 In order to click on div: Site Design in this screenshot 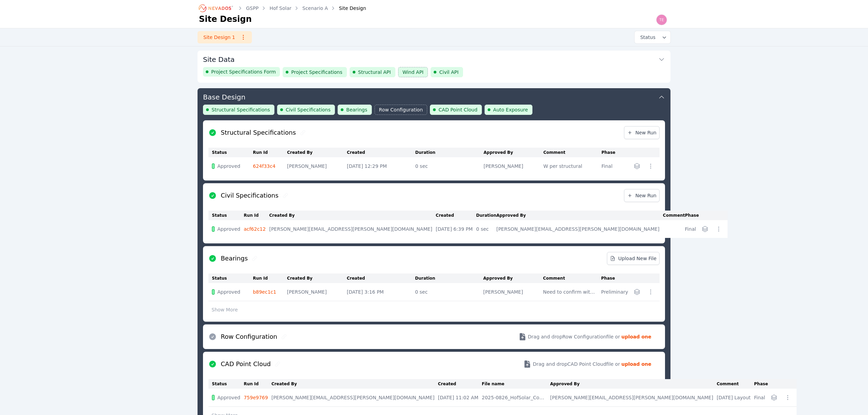, I will do `click(348, 8)`.